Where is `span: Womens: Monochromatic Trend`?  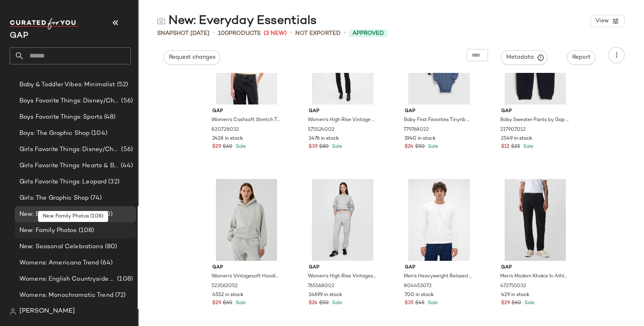
span: Womens: Monochromatic Trend is located at coordinates (66, 295).